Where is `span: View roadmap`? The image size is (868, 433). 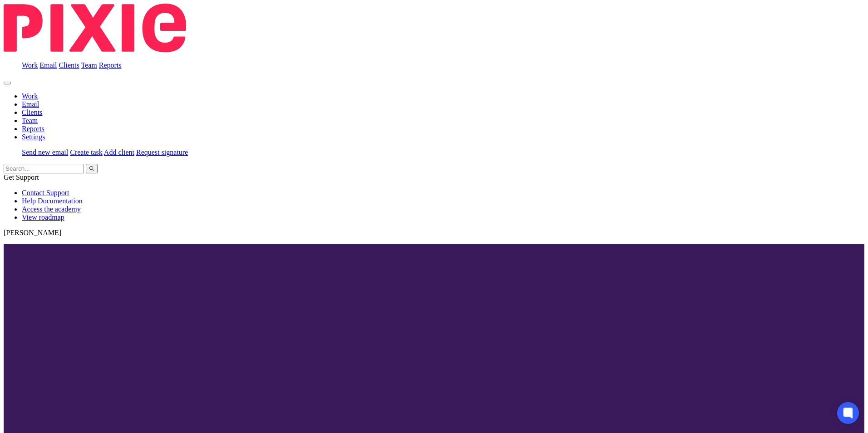 span: View roadmap is located at coordinates (43, 217).